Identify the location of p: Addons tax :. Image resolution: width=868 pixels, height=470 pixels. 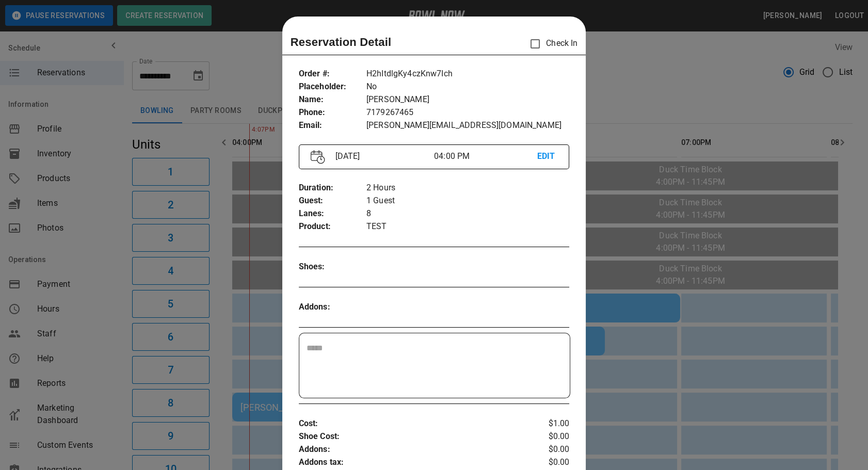
(411, 463).